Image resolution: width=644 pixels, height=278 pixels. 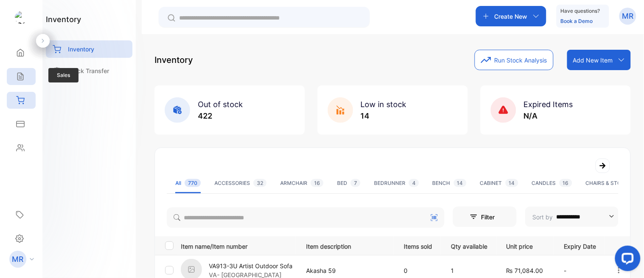 What do you see at coordinates (355, 183) in the screenshot?
I see `span: 7` at bounding box center [355, 183].